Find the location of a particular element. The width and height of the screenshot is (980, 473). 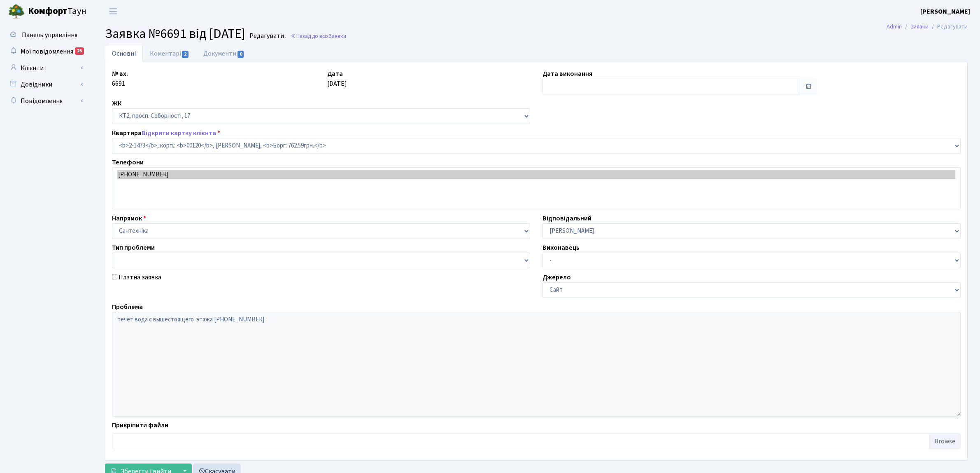

a: Мої повідомлення25 is located at coordinates (45, 51).